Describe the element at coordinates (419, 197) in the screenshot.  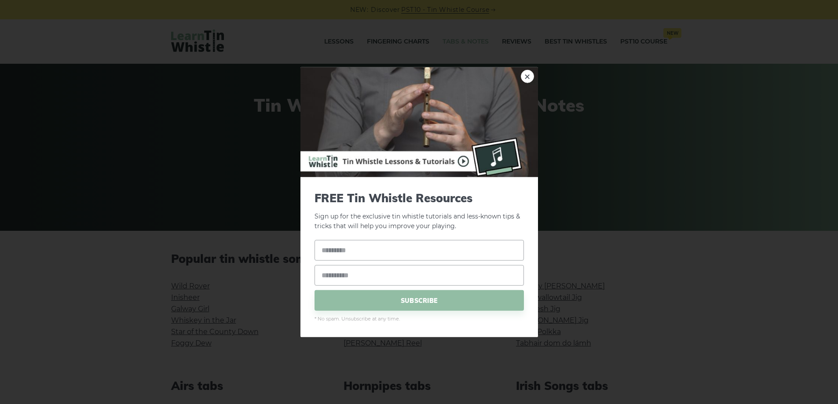
I see `span: FREE Tin Whistle Resources` at that location.